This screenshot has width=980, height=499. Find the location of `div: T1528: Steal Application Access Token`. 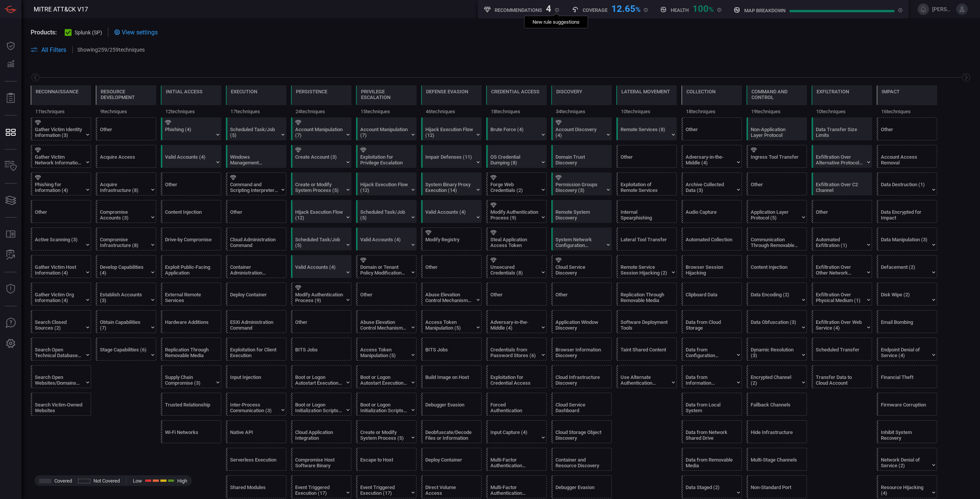

div: T1528: Steal Application Access Token is located at coordinates (517, 239).